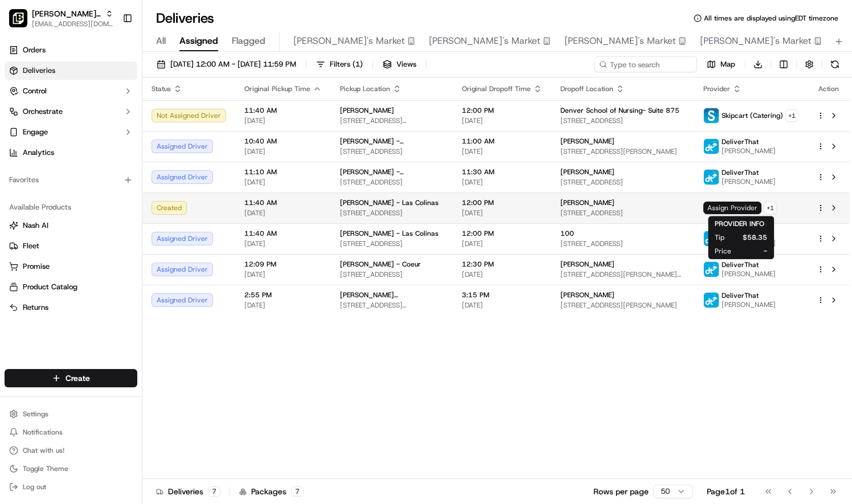  I want to click on span: 11:40 AM, so click(283, 233).